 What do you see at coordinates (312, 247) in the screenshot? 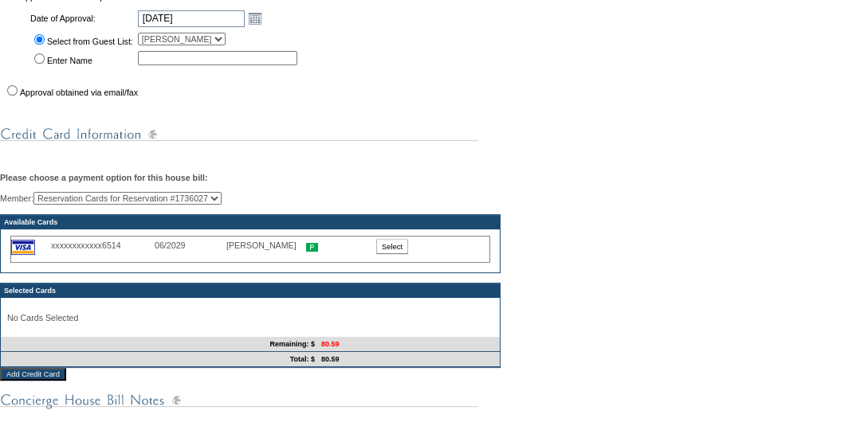
I see `img: icon_primary.gif` at bounding box center [312, 247].